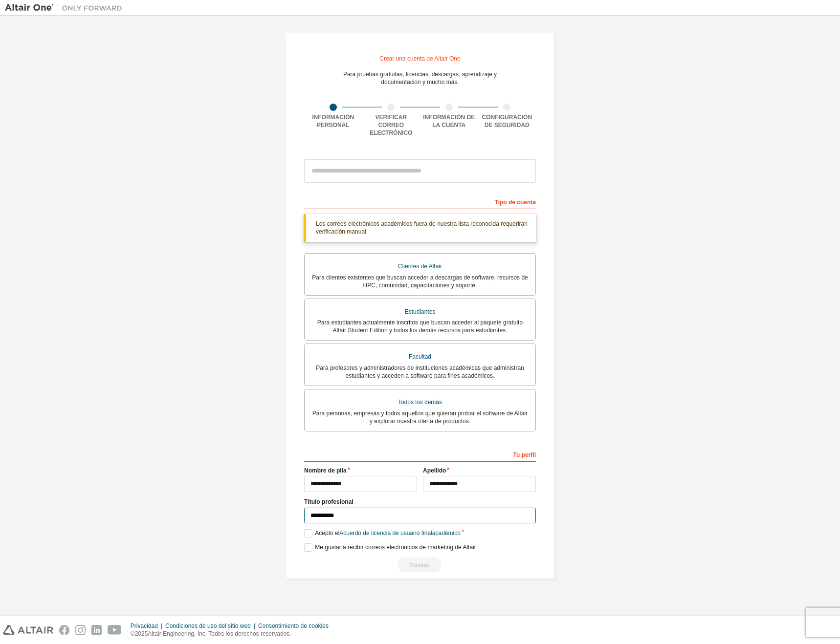 This screenshot has width=840, height=644. What do you see at coordinates (390, 126) in the screenshot?
I see `font: Verificar correo electrónico` at bounding box center [390, 126].